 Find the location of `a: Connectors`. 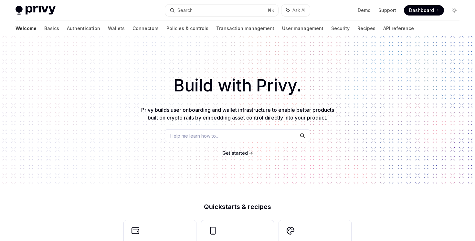

a: Connectors is located at coordinates (145, 28).